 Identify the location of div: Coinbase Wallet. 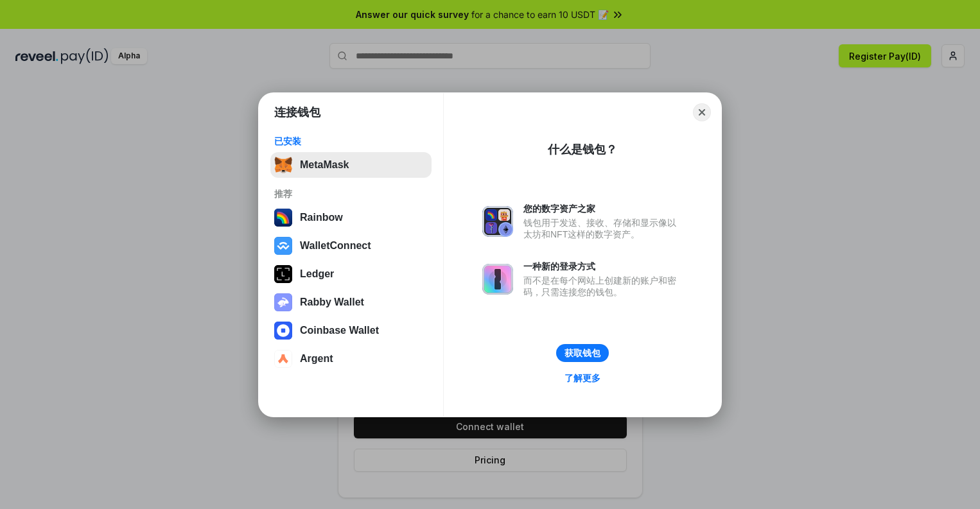
(339, 331).